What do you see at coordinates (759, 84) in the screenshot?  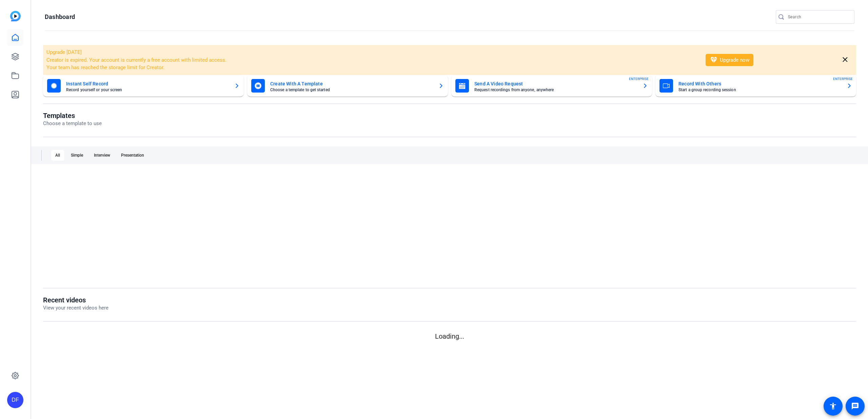 I see `mat-card-title: Record With Others` at bounding box center [759, 84].